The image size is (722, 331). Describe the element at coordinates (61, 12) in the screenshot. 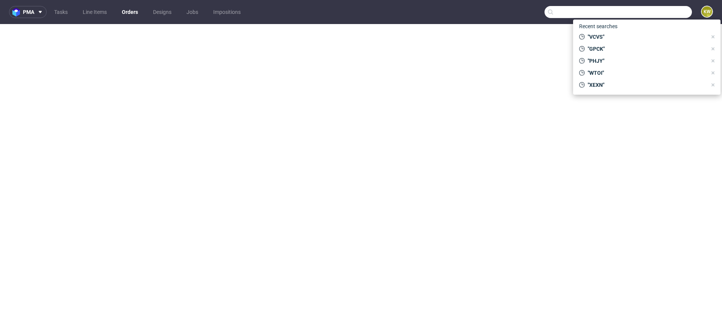

I see `a: Tasks` at that location.